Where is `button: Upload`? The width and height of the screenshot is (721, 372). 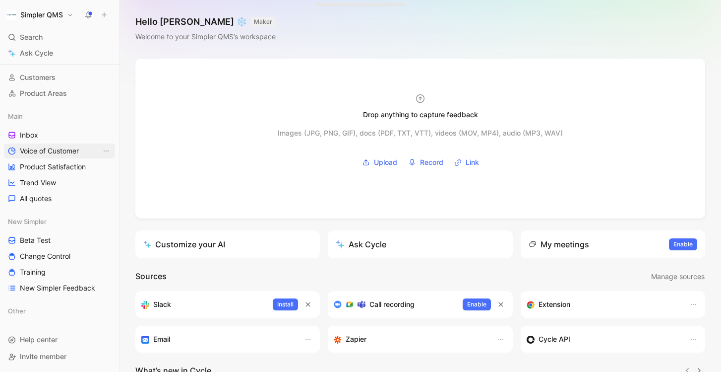
button: Upload is located at coordinates (380, 162).